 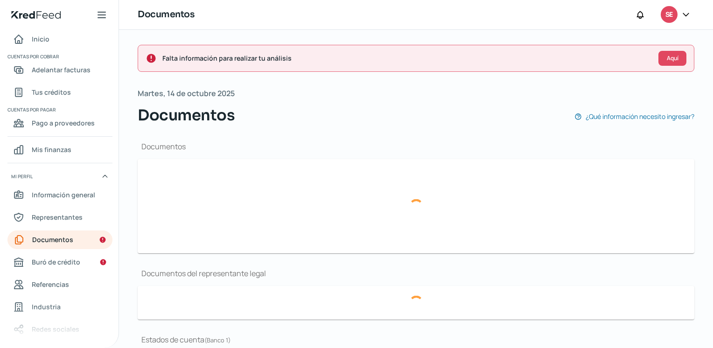 I want to click on span: Aquí, so click(x=673, y=58).